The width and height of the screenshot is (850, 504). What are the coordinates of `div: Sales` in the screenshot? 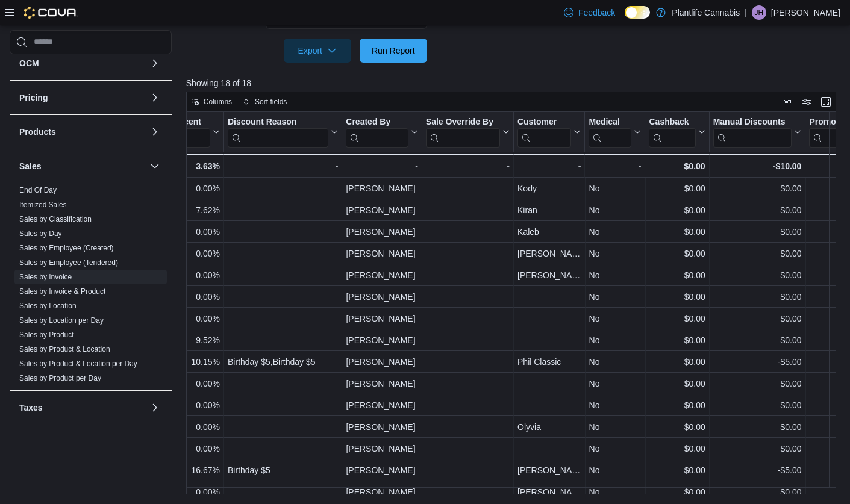 It's located at (90, 286).